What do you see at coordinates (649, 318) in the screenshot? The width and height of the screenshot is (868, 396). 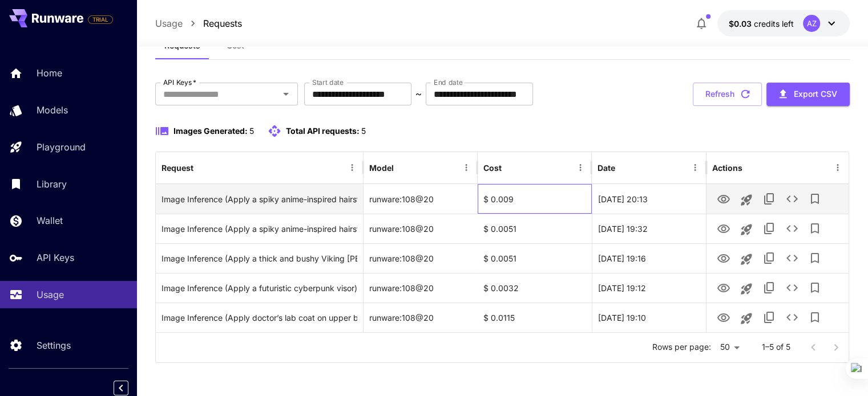 I see `div: 01 Sep, 2025 19:10` at bounding box center [649, 318].